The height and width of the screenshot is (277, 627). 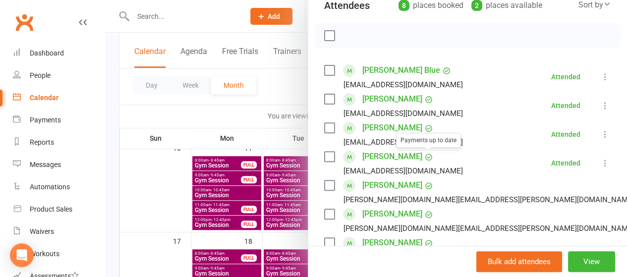 I want to click on button: View, so click(x=591, y=262).